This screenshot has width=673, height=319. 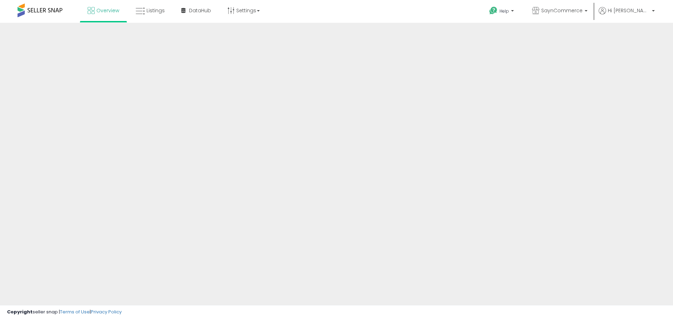 I want to click on span: Overview, so click(x=108, y=11).